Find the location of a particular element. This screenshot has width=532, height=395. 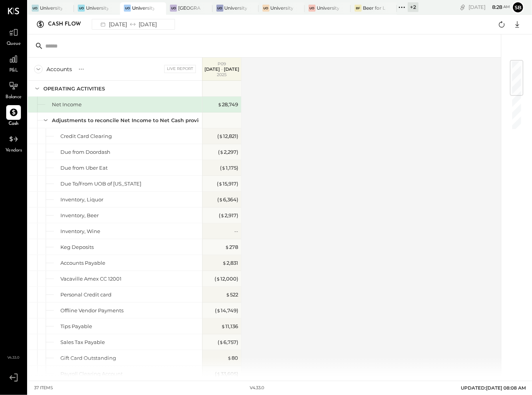

div: Beer for Lunch LLC is located at coordinates (374, 8).